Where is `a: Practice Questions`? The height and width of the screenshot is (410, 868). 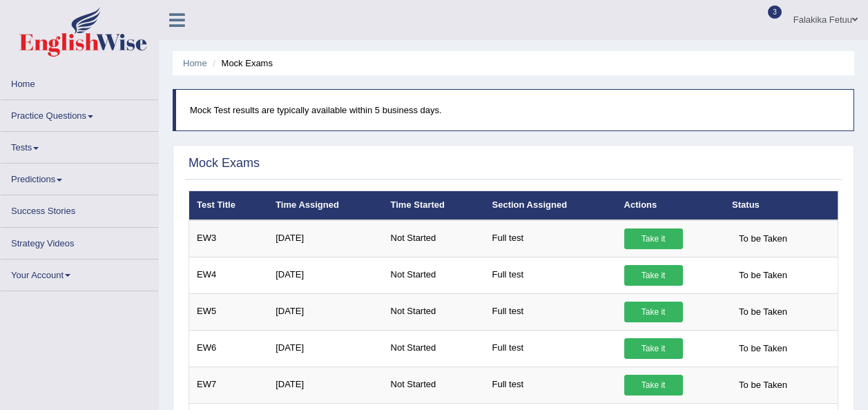
a: Practice Questions is located at coordinates (79, 114).